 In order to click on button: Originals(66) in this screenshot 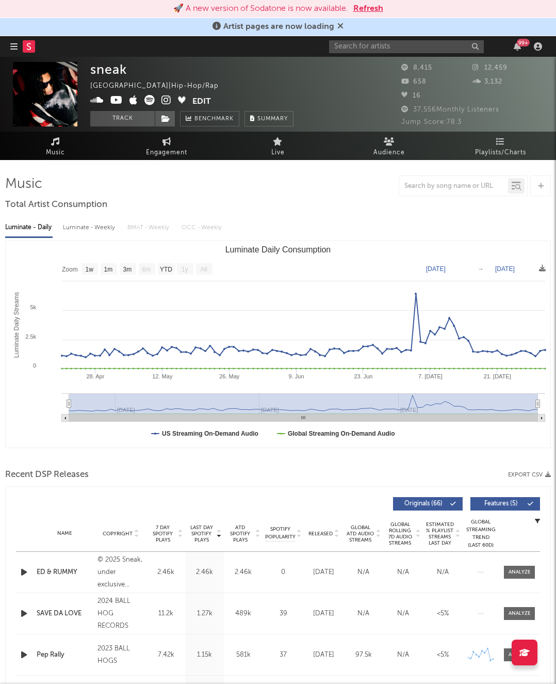, I will do `click(428, 504)`.